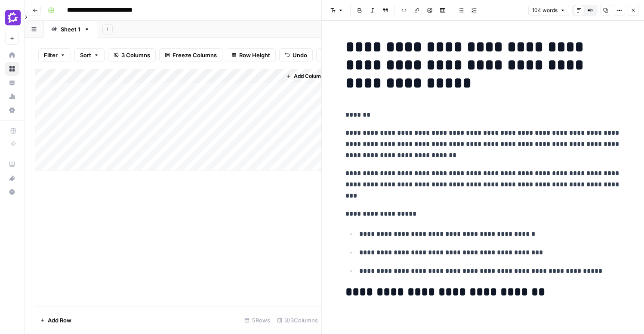  I want to click on span: Sort, so click(86, 55).